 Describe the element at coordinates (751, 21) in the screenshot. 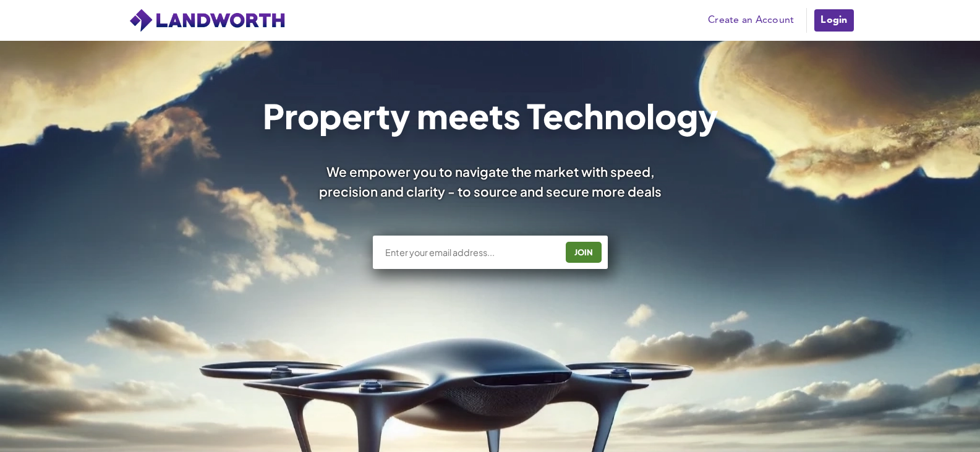

I see `a: Create an Account` at that location.